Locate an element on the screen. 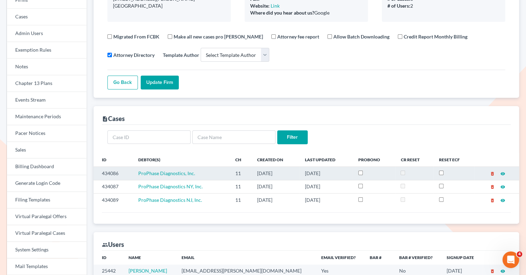 This screenshot has height=275, width=526. span: ProPhase Diagnostics NJ, Inc. is located at coordinates (170, 199).